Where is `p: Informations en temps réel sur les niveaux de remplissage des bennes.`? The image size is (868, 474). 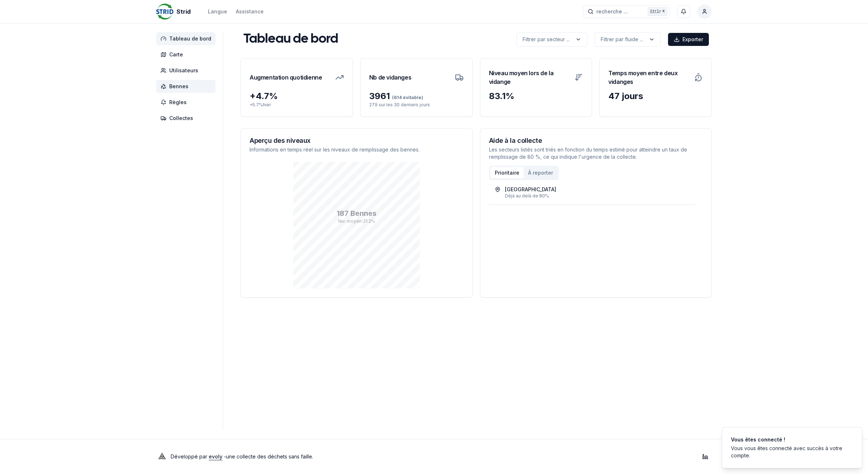
p: Informations en temps réel sur les niveaux de remplissage des bennes. is located at coordinates (357, 150).